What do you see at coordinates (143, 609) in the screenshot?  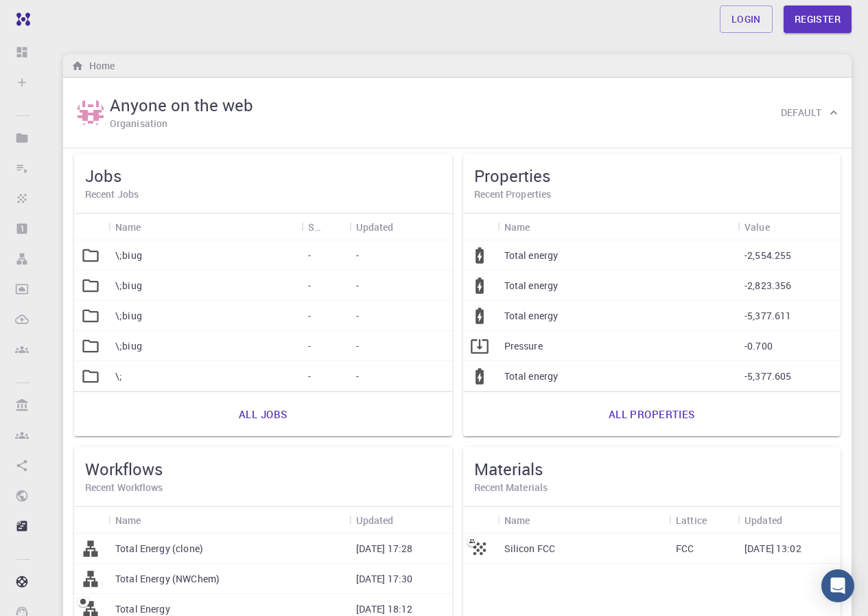 I see `p: Total Energy` at bounding box center [143, 609].